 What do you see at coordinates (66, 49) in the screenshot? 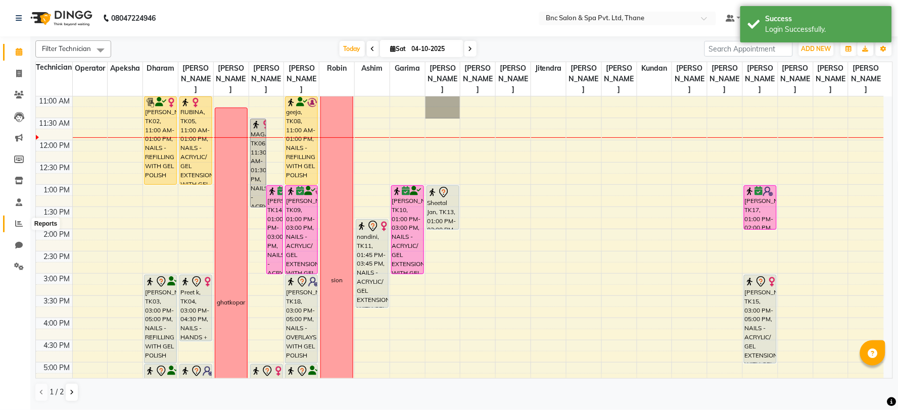
I see `span: Filter Technician` at bounding box center [66, 49].